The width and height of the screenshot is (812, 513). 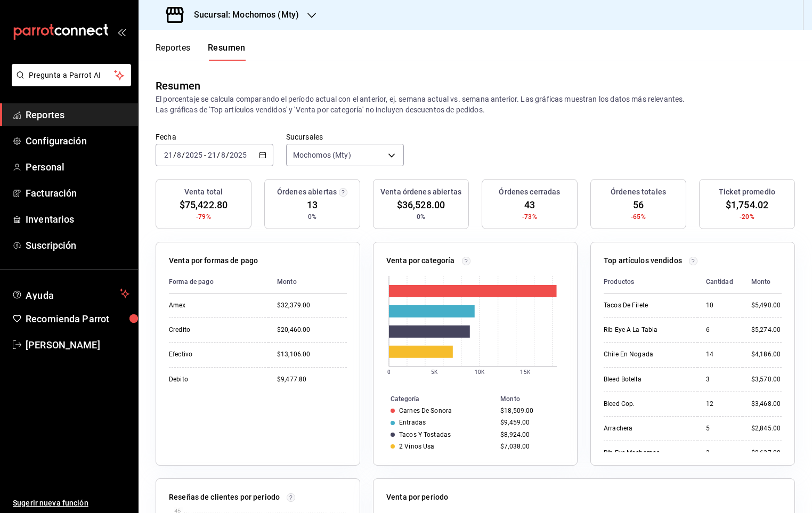 What do you see at coordinates (647, 404) in the screenshot?
I see `div: Bleed Cop.` at bounding box center [647, 404].